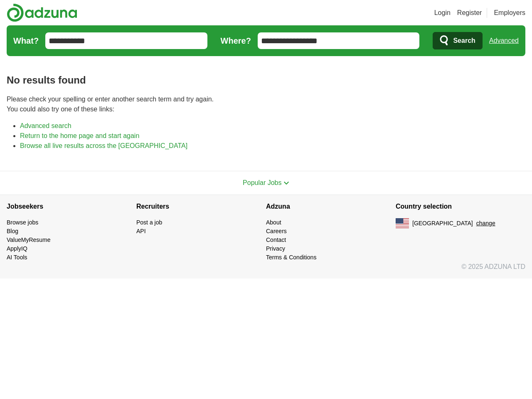 Image resolution: width=532 pixels, height=399 pixels. I want to click on a: Contact, so click(276, 240).